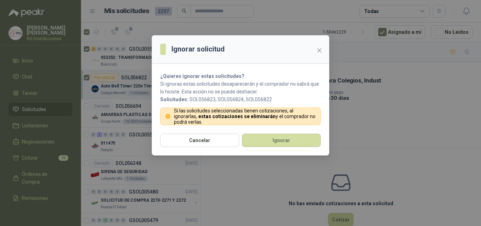  I want to click on strong: estas cotizaciones se eliminarán, so click(237, 116).